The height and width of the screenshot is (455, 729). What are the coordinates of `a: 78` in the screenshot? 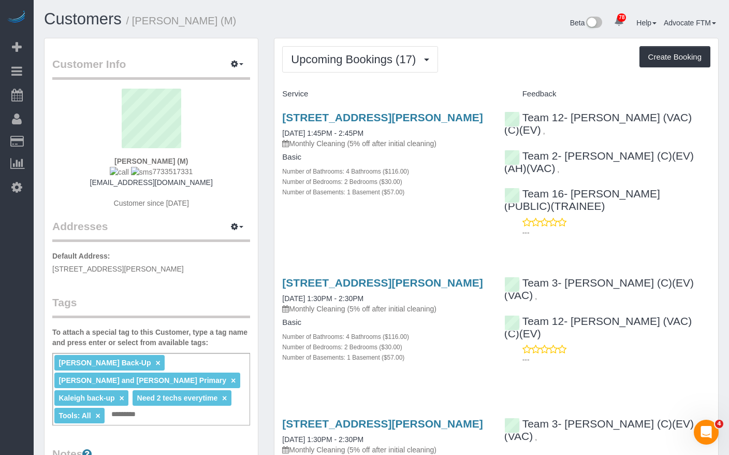 It's located at (619, 22).